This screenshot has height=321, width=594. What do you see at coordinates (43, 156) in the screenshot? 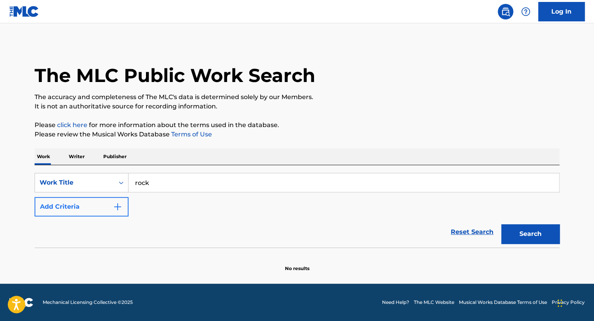
I see `p: Work` at bounding box center [43, 156].